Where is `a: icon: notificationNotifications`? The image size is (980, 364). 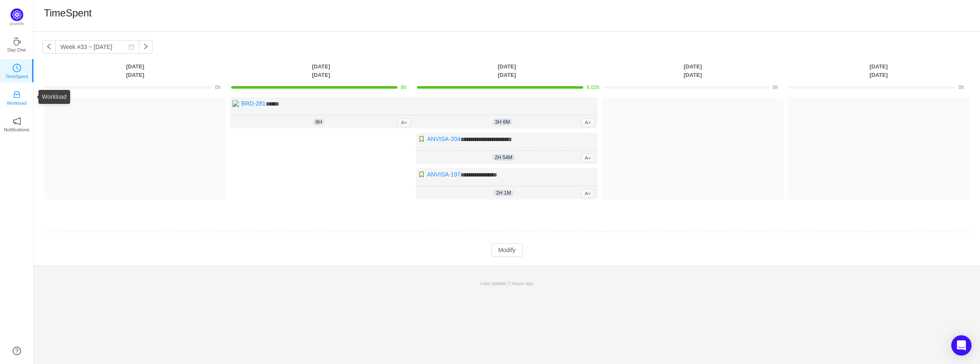
a: icon: notificationNotifications is located at coordinates (17, 124).